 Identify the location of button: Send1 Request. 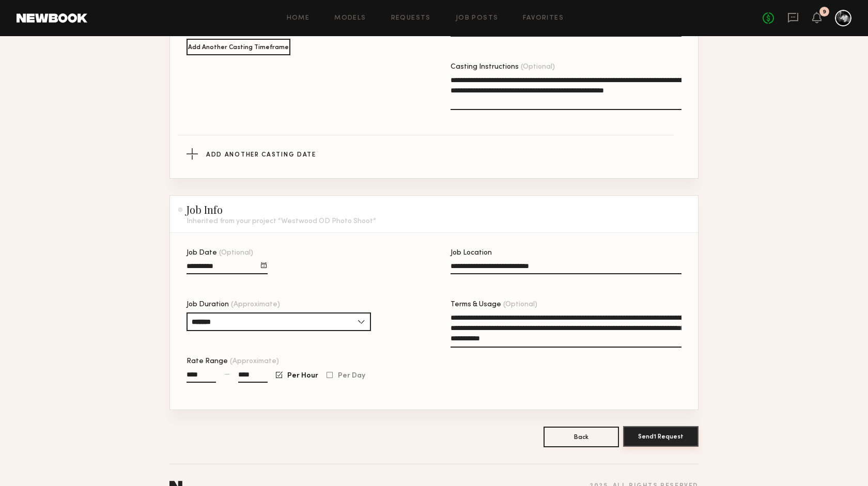
(661, 437).